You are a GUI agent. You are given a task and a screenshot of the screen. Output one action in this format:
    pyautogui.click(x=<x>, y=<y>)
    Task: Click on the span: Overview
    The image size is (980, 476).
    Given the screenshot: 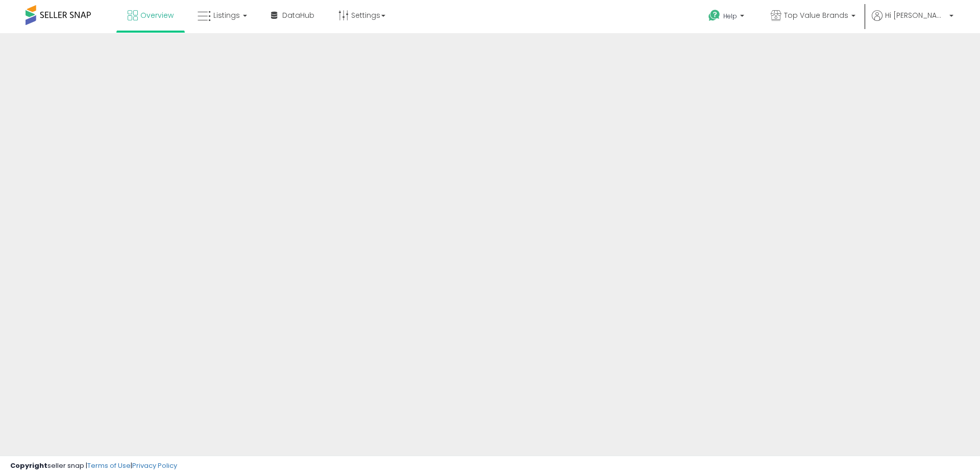 What is the action you would take?
    pyautogui.click(x=157, y=15)
    